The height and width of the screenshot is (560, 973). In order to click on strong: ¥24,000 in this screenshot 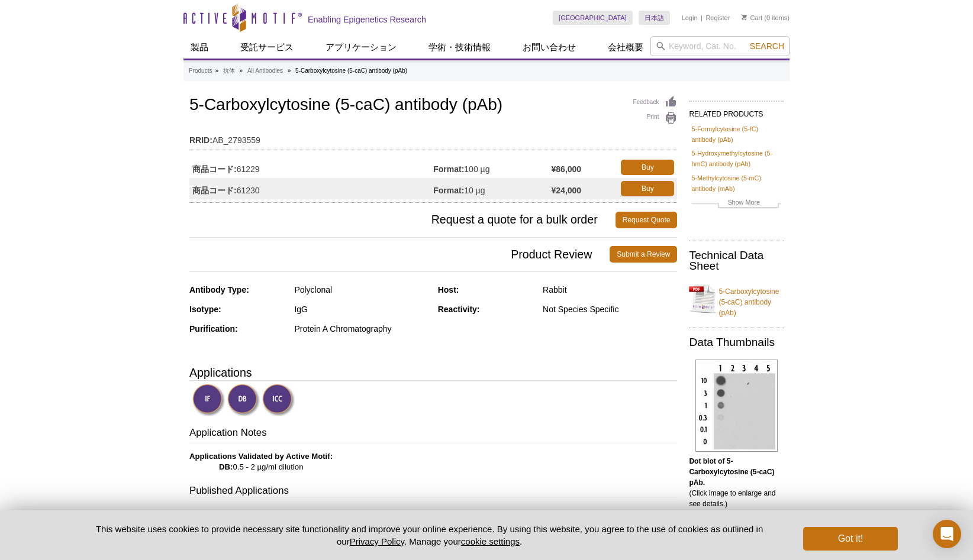, I will do `click(567, 190)`.